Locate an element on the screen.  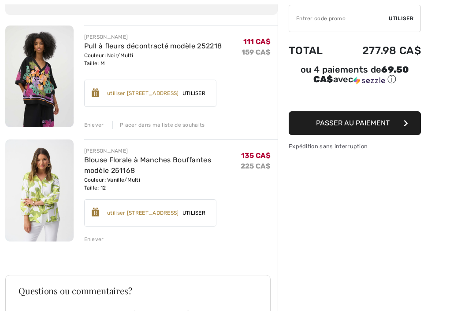
a: Pull à fleurs décontracté modèle 252218 is located at coordinates (153, 46).